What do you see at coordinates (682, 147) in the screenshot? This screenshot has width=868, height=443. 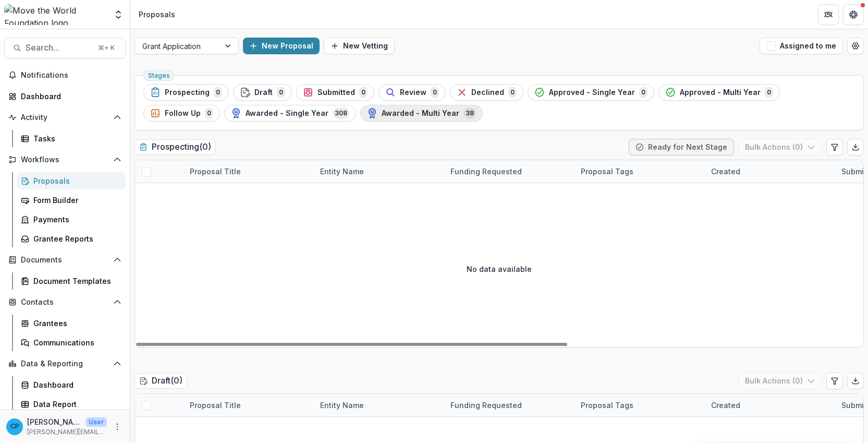 I see `button: Ready for Next Stage` at bounding box center [682, 147].